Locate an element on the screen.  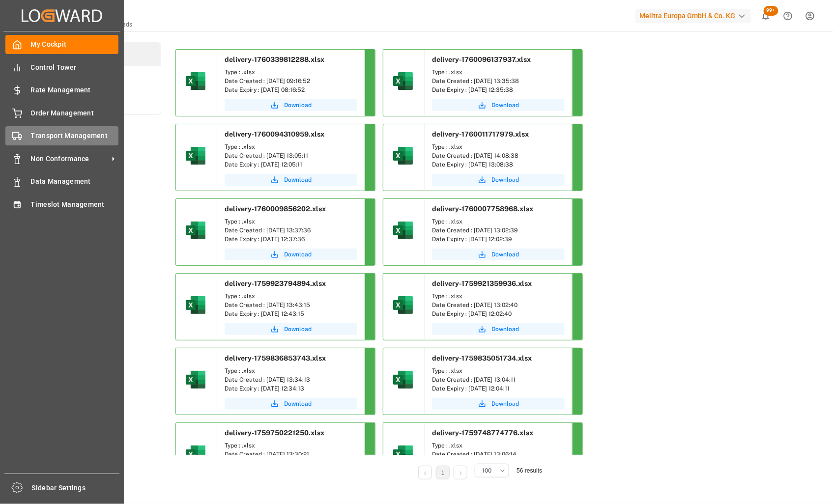
a: 1 is located at coordinates (443, 473).